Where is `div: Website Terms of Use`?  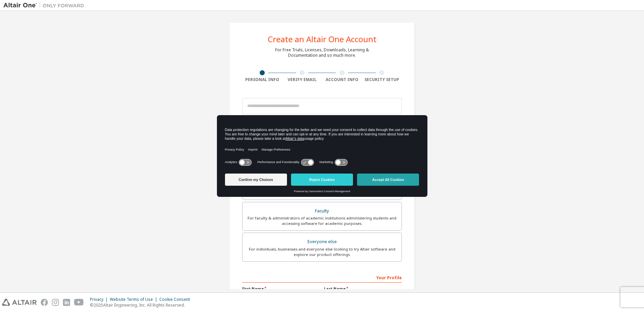 div: Website Terms of Use is located at coordinates (134, 300).